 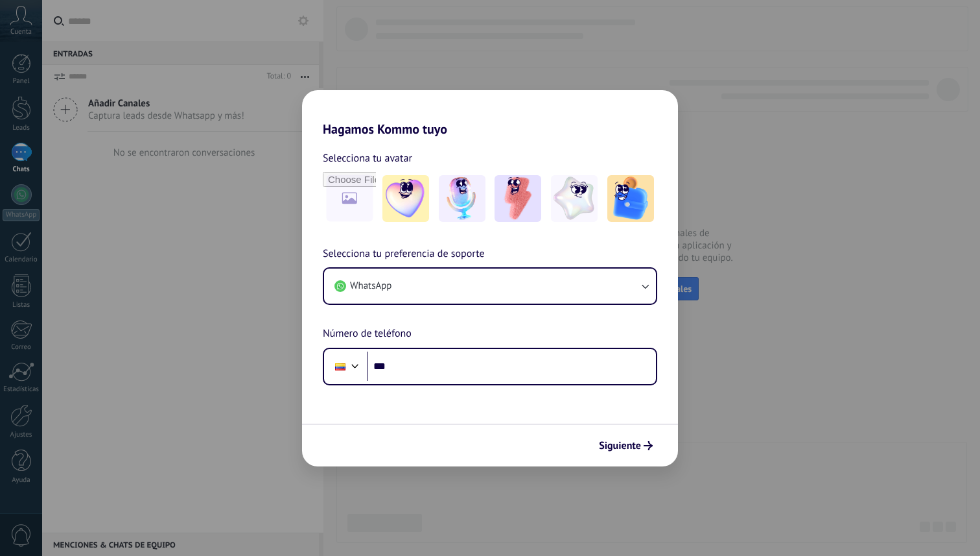 What do you see at coordinates (340, 366) in the screenshot?
I see `div: Colombia: + 57` at bounding box center [340, 366].